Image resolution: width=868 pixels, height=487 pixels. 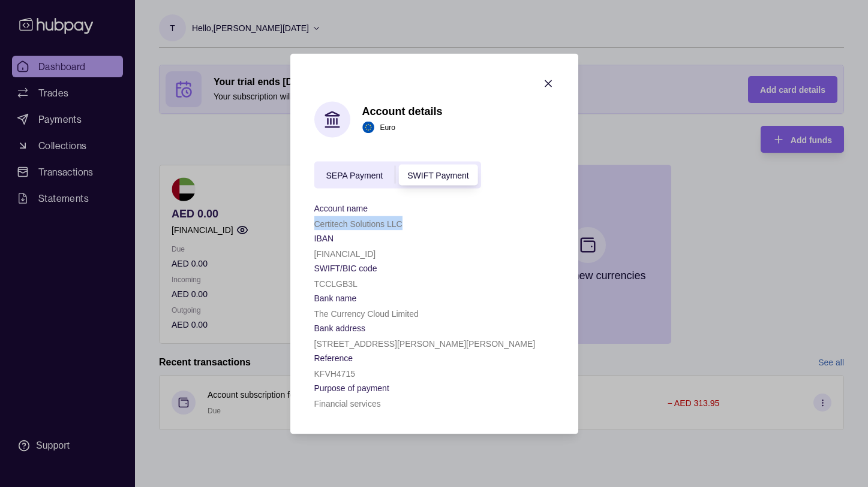 I want to click on p: Euro, so click(x=387, y=128).